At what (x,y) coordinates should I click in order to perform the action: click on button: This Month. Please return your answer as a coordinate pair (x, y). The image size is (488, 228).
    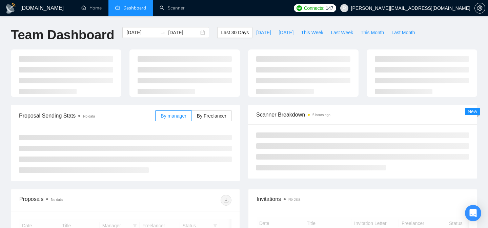
    Looking at the image, I should click on (372, 33).